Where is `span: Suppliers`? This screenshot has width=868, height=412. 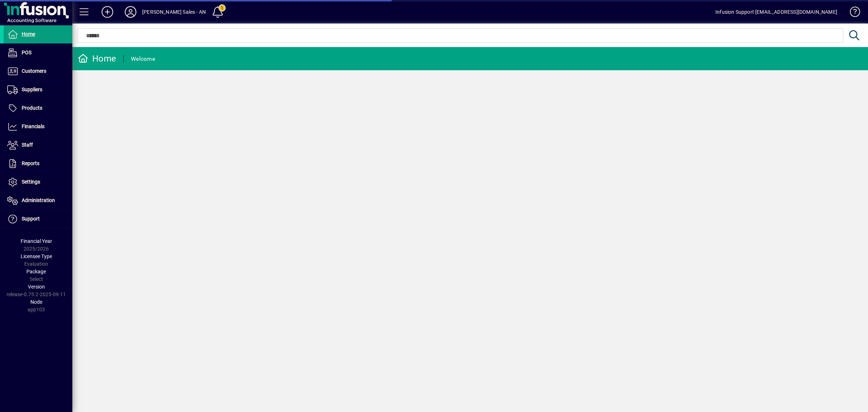
span: Suppliers is located at coordinates (32, 89).